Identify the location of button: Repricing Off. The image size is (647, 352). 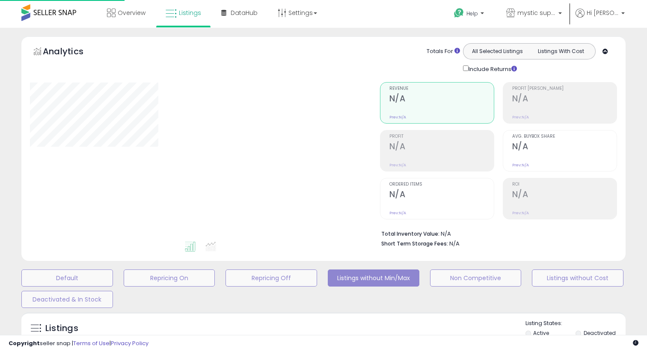
(271, 278).